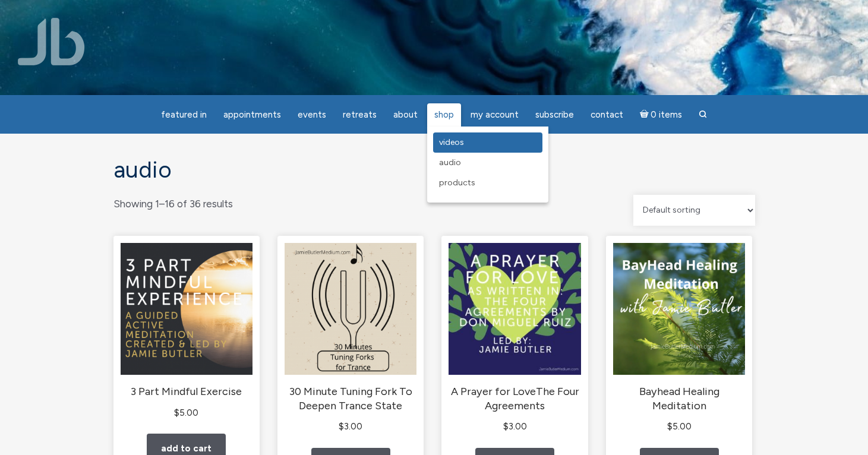  Describe the element at coordinates (51, 42) in the screenshot. I see `a: Jamie Butler. The Everyday Medium` at that location.